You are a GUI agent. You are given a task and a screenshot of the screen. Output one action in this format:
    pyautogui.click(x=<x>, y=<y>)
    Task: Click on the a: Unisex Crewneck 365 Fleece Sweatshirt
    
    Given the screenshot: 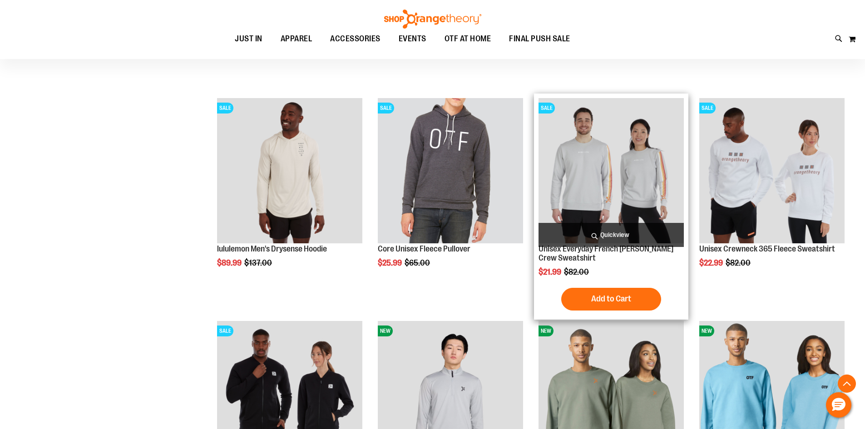 What is the action you would take?
    pyautogui.click(x=767, y=249)
    